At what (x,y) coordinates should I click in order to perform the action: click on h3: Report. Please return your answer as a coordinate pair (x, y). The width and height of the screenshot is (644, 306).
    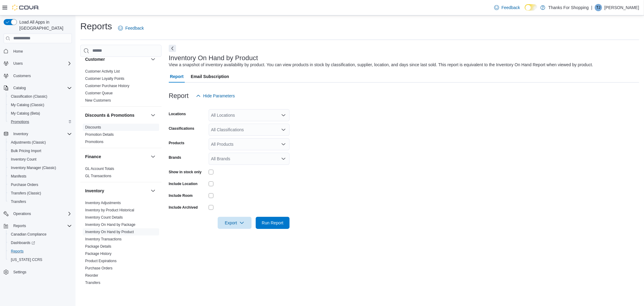
    Looking at the image, I should click on (179, 96).